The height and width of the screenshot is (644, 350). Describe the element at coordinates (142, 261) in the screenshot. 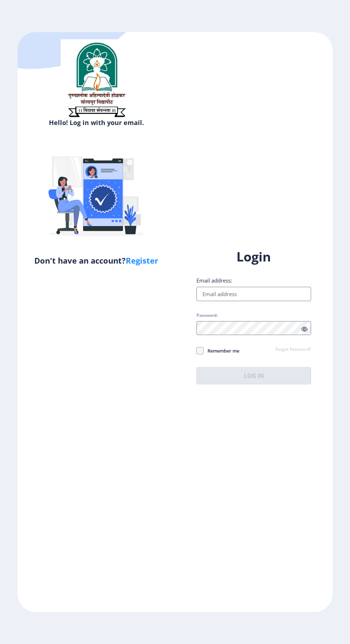

I see `a: Register` at that location.